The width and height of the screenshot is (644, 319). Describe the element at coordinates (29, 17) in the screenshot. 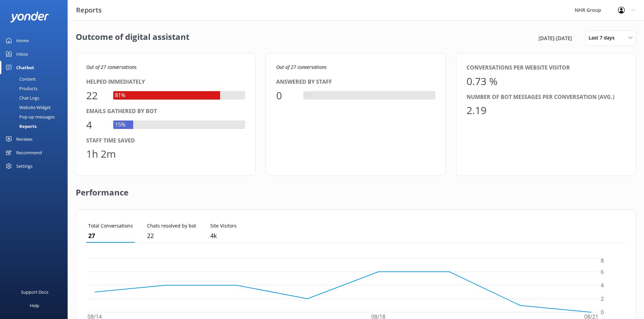

I see `img: yonder-white-logo.png` at that location.